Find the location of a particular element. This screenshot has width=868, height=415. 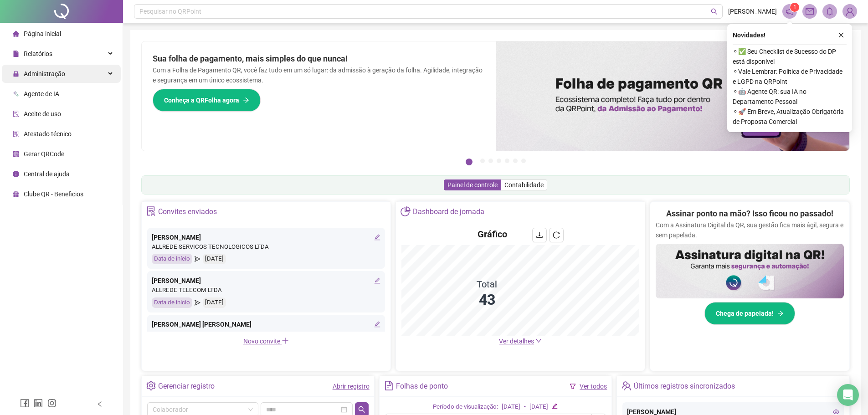

span: lock is located at coordinates (16, 74).